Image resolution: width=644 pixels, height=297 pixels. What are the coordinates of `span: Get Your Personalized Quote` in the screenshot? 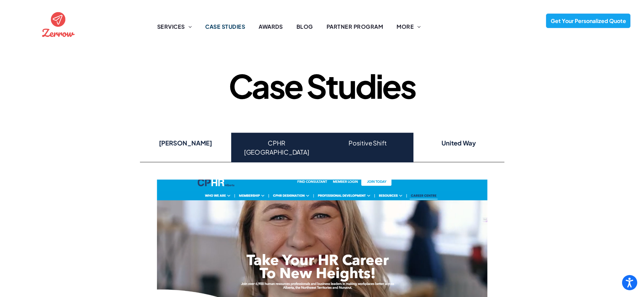 It's located at (588, 21).